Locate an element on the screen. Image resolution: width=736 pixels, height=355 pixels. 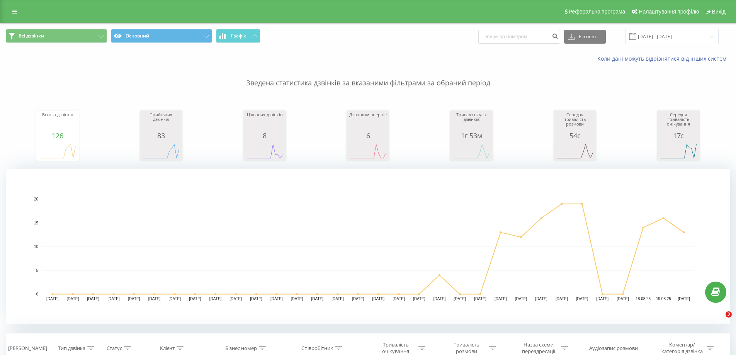
span: Налаштування профілю is located at coordinates (669, 12).